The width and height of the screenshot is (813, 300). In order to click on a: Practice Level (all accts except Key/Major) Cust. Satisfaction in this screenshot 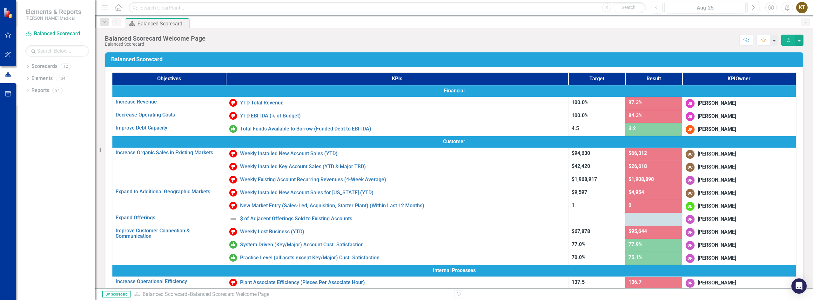, I will do `click(402, 258)`.